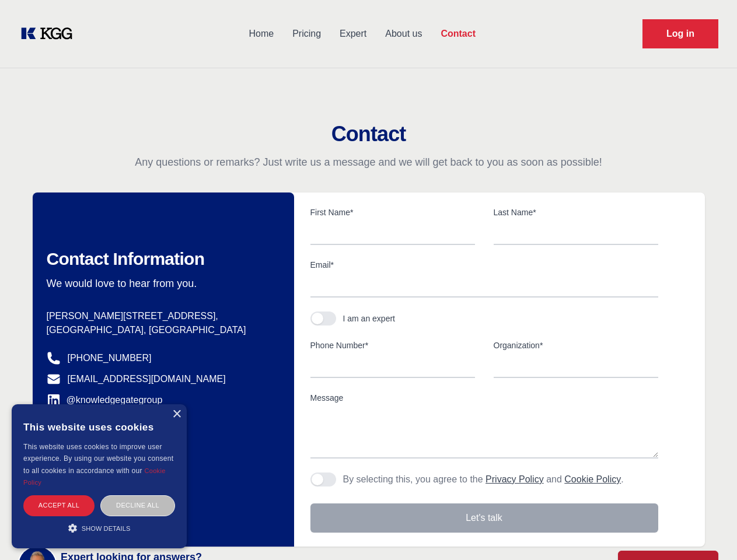 This screenshot has height=560, width=737. I want to click on p: Any questions or remarks? Just write us a message and we will get back to you as soon as possible!, so click(368, 162).